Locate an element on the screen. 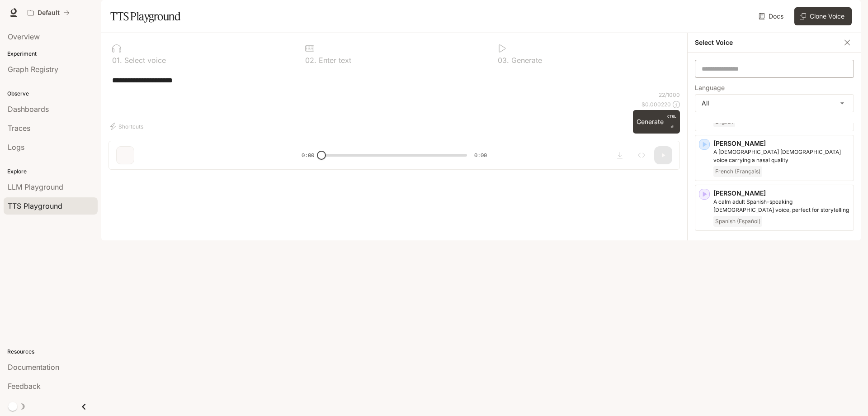 The height and width of the screenshot is (416, 868). p: 0 1 . is located at coordinates (117, 60).